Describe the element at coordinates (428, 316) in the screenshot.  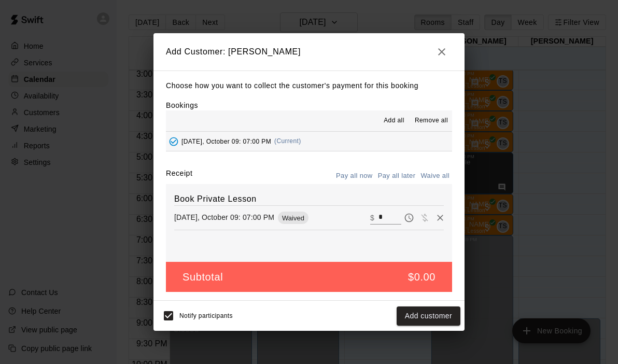
I see `button: Add customer` at that location.